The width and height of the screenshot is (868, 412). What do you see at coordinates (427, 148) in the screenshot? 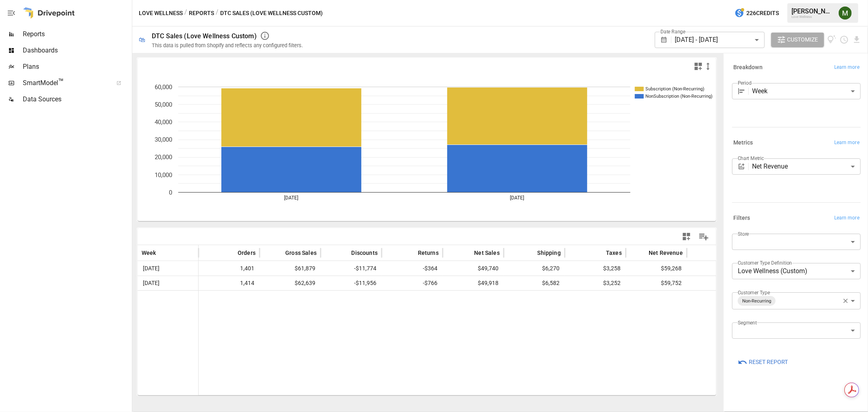
I see `div: A chart.` at bounding box center [427, 148].